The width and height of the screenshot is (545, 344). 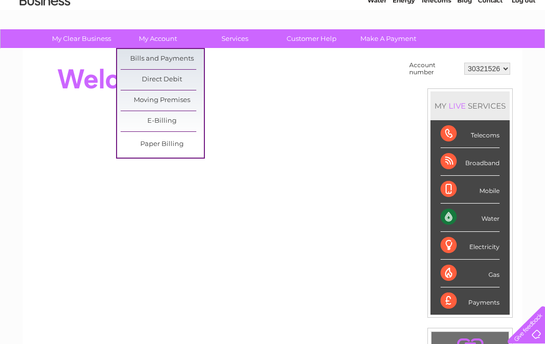 I want to click on a: Telecoms, so click(x=436, y=46).